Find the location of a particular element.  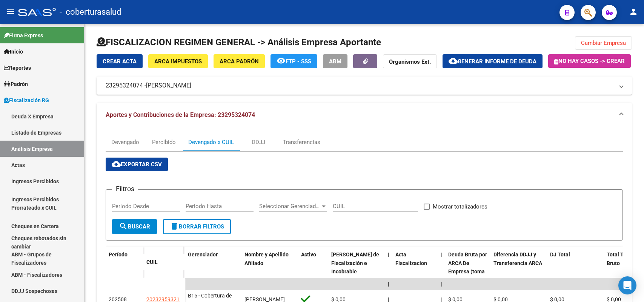

button: No hay casos -> Crear is located at coordinates (589, 61).